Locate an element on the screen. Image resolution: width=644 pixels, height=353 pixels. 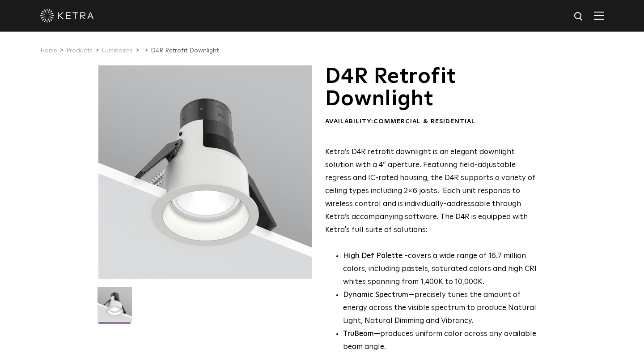
p: covers a wide range of 16.7 million colors, including pastels, saturated colors and high CRI whit... is located at coordinates (443, 269).